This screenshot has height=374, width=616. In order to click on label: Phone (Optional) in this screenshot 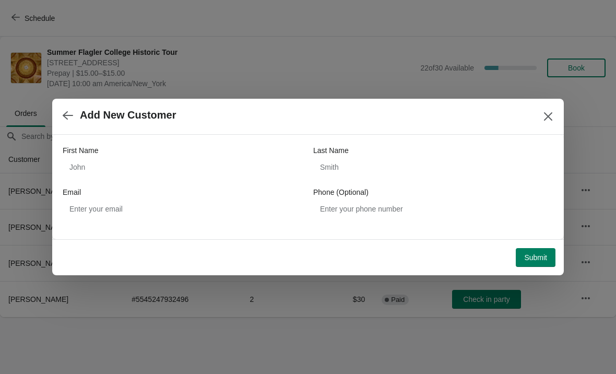, I will do `click(341, 192)`.